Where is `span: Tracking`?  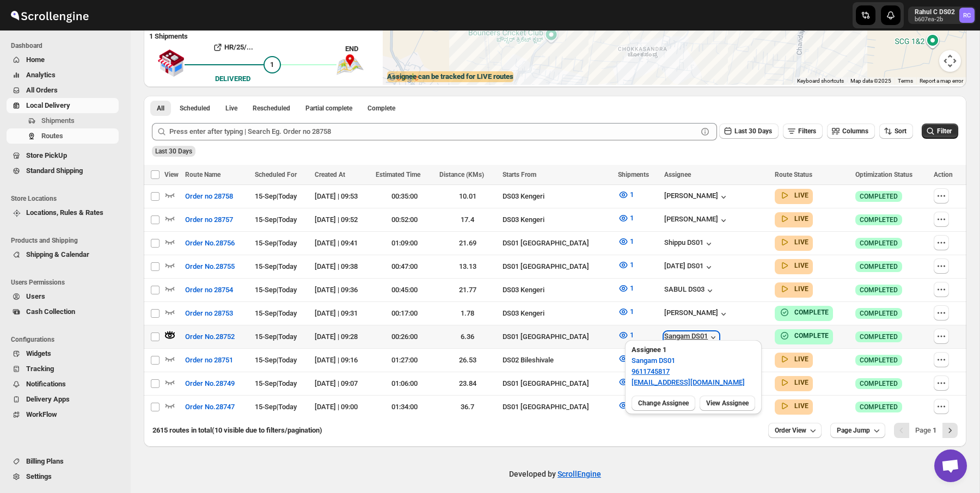
span: Tracking is located at coordinates (40, 369).